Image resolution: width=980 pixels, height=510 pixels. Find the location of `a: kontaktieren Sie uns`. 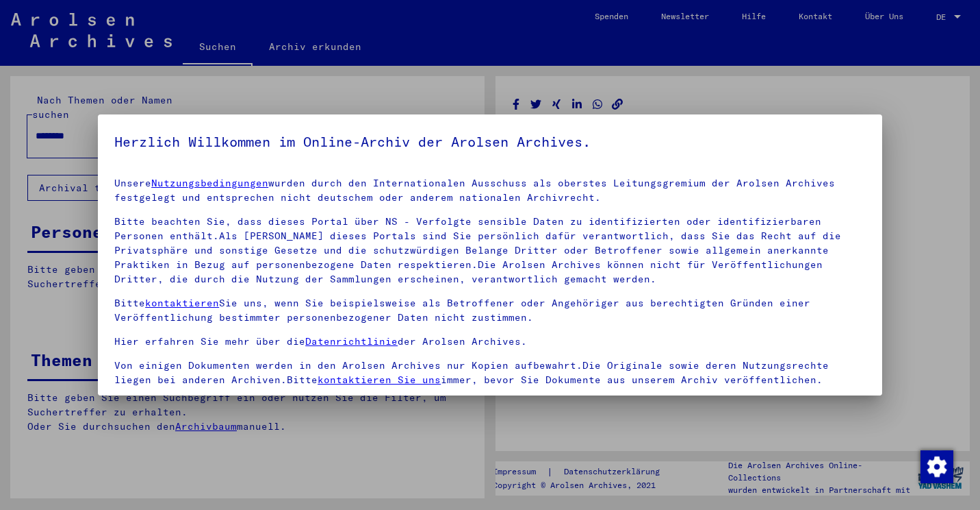

a: kontaktieren Sie uns is located at coordinates (379, 379).